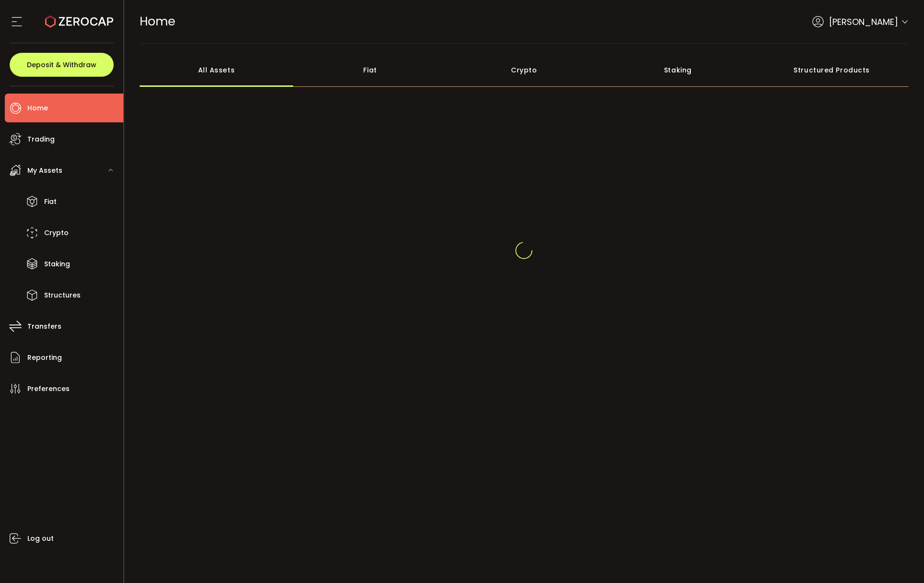  I want to click on span: Structures, so click(63, 295).